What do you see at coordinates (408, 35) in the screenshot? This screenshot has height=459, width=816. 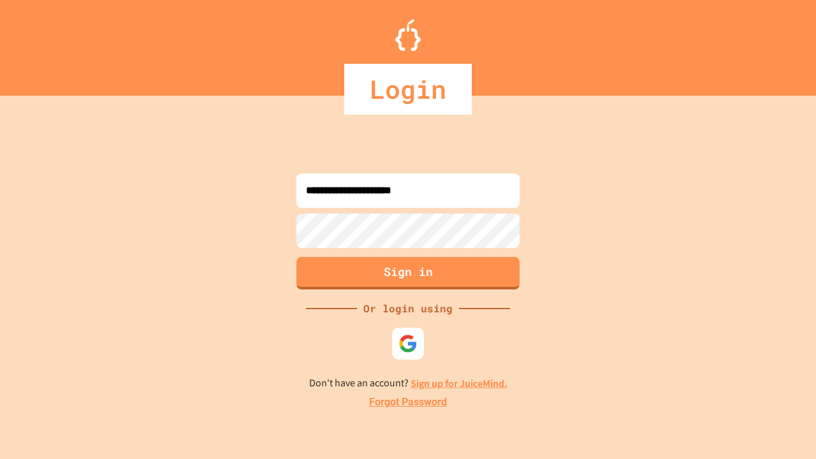 I see `img: Logo.svg` at bounding box center [408, 35].